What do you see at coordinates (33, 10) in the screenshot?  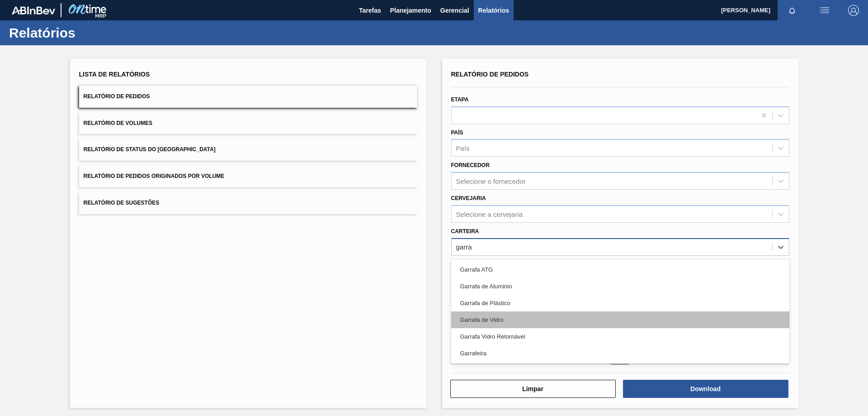 I see `img: TNhmsLtSVTkK8tSr43FrP2fwEKptu5GPRR3wAAAABJRU5ErkJggg==` at bounding box center [33, 10].